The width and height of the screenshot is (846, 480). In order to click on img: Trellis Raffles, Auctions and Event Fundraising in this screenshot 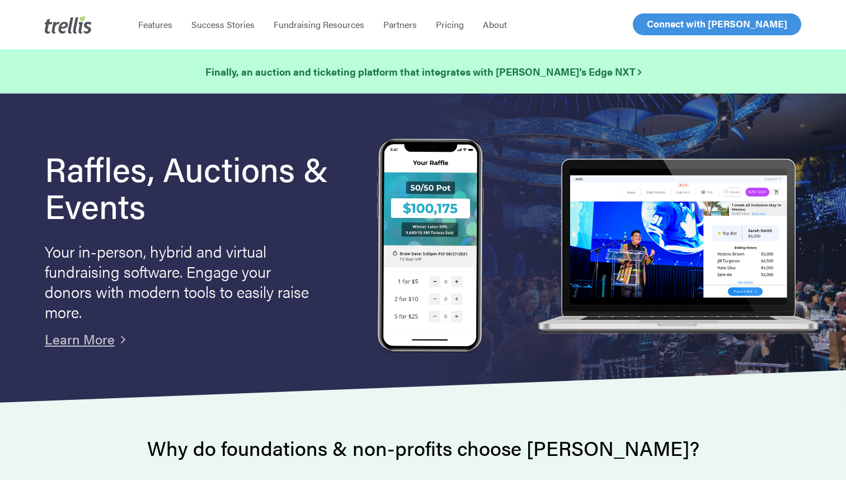, I will do `click(430, 246)`.